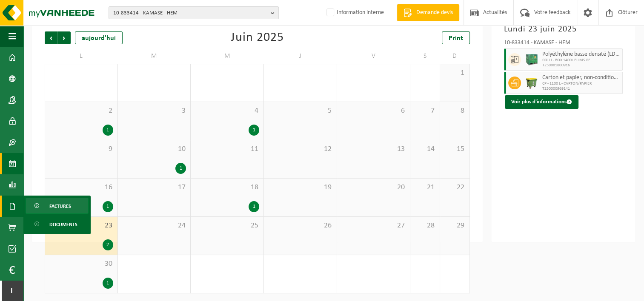 The width and height of the screenshot is (644, 301). What do you see at coordinates (108, 245) in the screenshot?
I see `div: 2` at bounding box center [108, 245].